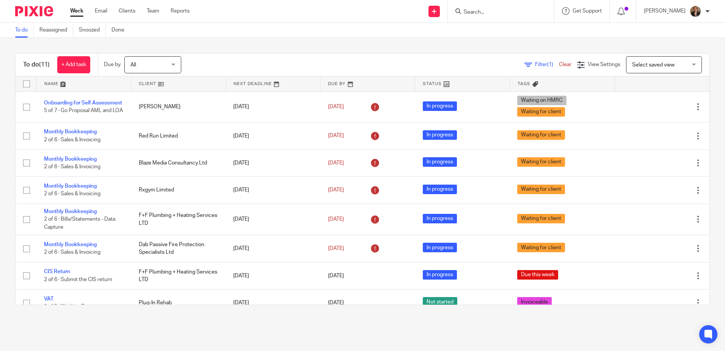 This screenshot has width=725, height=351. Describe the element at coordinates (127, 11) in the screenshot. I see `a: Clients` at that location.